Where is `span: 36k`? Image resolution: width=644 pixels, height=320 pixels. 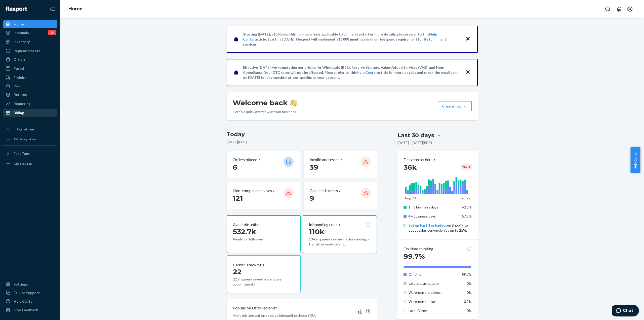 span: 36k is located at coordinates (410, 167).